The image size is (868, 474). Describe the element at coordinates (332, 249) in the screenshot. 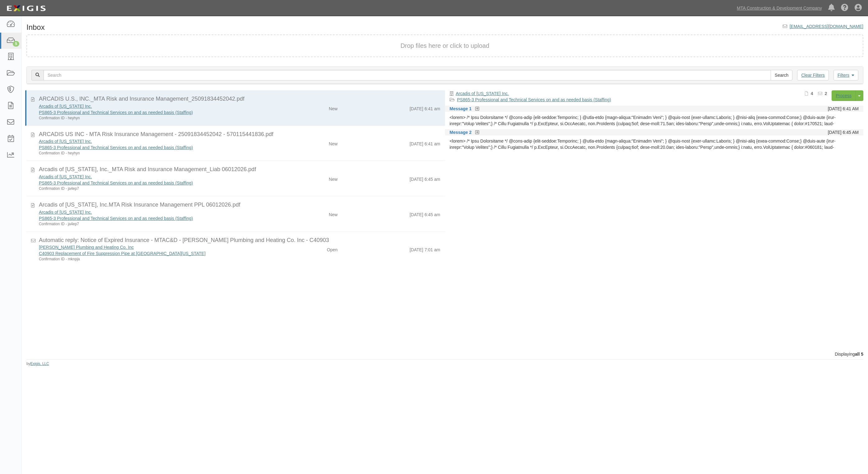

I see `div: Open` at that location.